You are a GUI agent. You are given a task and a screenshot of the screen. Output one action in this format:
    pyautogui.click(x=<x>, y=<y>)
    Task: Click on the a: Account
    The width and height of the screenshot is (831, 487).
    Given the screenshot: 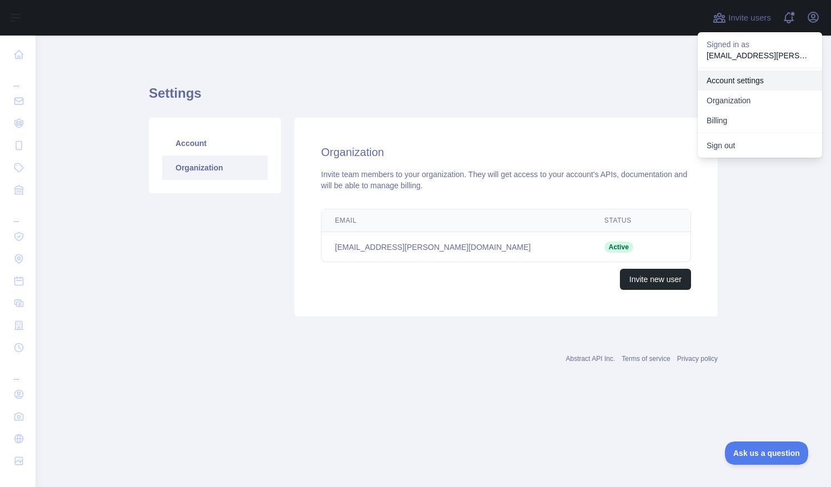 What is the action you would take?
    pyautogui.click(x=215, y=143)
    